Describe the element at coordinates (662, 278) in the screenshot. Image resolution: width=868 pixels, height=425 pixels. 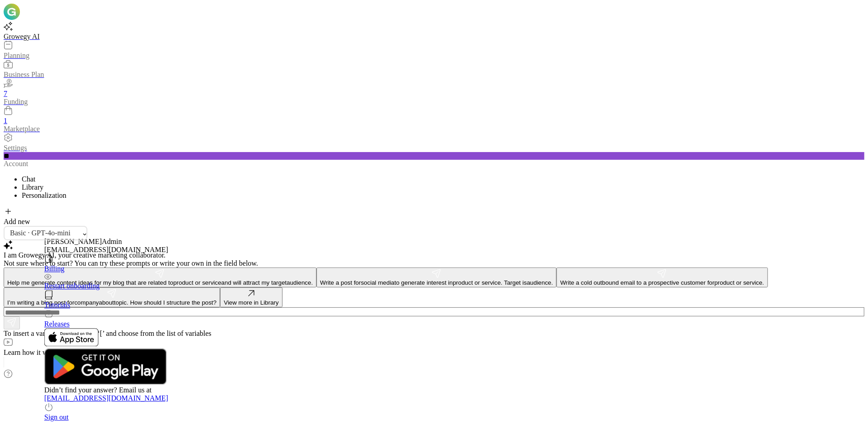
I see `button: Write a cold outbound email to a prospective customer forproduct or service.` at that location.